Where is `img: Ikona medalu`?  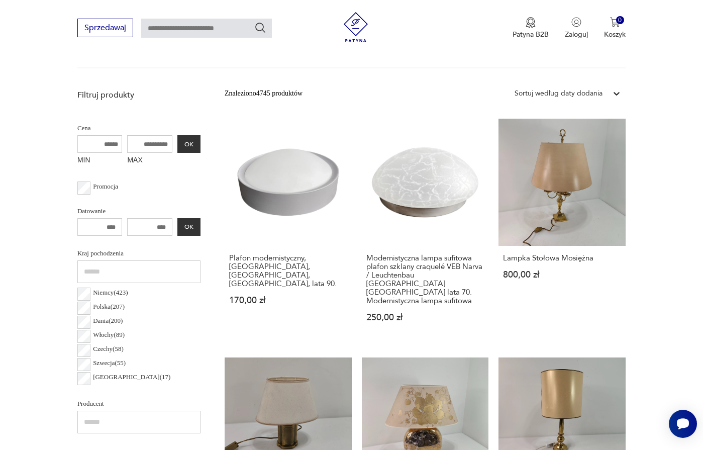 img: Ikona medalu is located at coordinates (530, 23).